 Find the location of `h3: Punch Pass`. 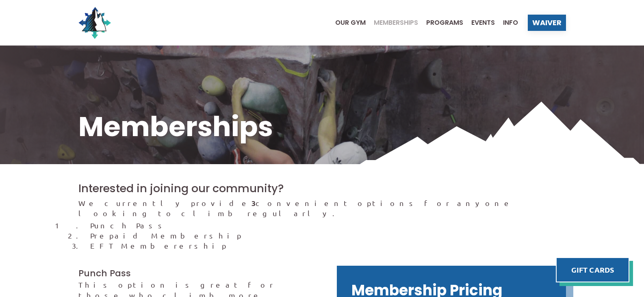

h3: Punch Pass is located at coordinates (193, 274).